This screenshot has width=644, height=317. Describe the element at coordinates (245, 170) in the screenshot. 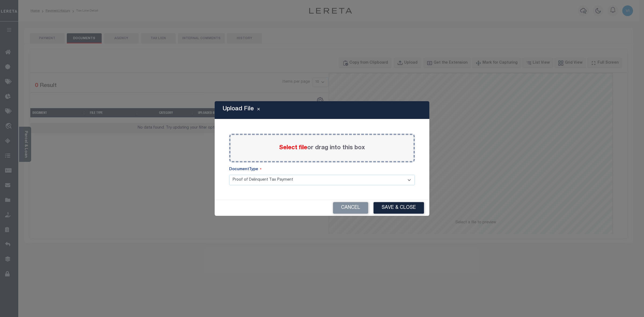

I see `label: DocumentType` at that location.